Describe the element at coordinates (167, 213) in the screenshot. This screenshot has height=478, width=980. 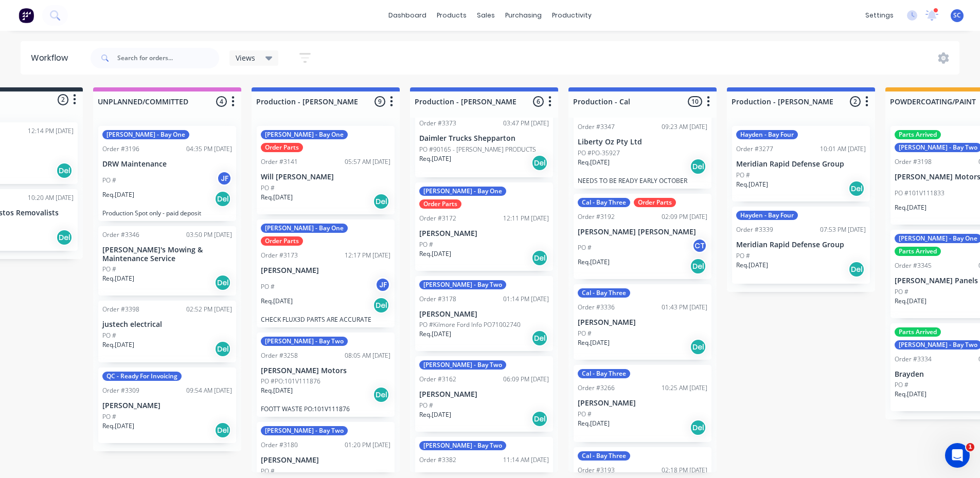
I see `p: Production Spot only - paid deposit` at that location.